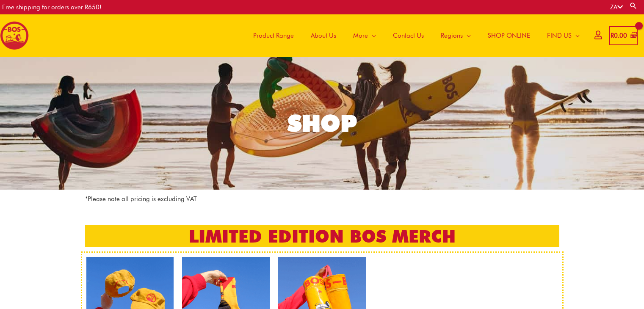  What do you see at coordinates (452, 36) in the screenshot?
I see `span: Regions` at bounding box center [452, 36].